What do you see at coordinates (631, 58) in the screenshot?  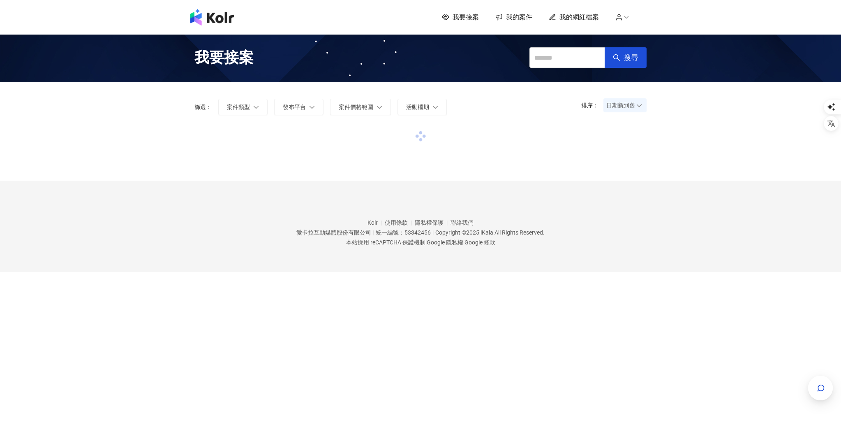 I see `span: 搜尋` at bounding box center [631, 58].